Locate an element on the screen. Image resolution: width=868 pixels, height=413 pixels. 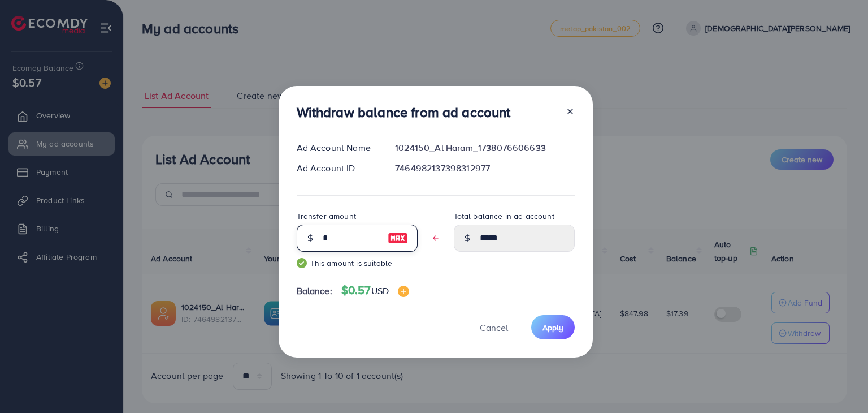
label: Total balance in ad account is located at coordinates (504, 216).